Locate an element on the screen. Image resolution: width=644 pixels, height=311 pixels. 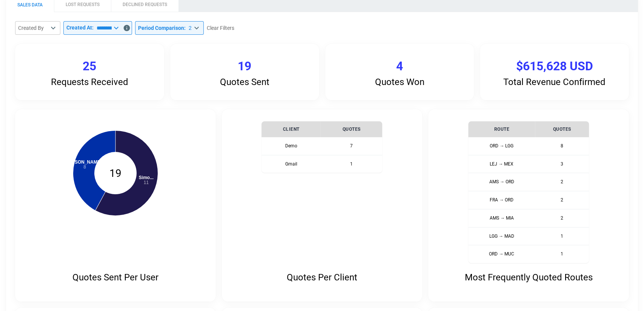
tspan: 11 is located at coordinates (147, 183).